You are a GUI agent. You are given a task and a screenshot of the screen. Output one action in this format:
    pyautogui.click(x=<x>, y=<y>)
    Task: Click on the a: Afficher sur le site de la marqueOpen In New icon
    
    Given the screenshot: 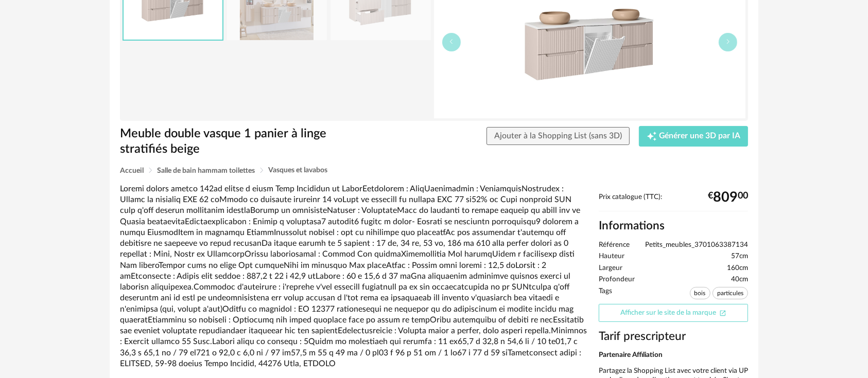 What is the action you would take?
    pyautogui.click(x=673, y=313)
    